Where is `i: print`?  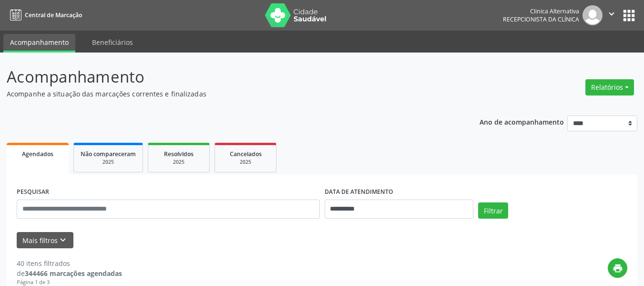 i: print is located at coordinates (618, 268).